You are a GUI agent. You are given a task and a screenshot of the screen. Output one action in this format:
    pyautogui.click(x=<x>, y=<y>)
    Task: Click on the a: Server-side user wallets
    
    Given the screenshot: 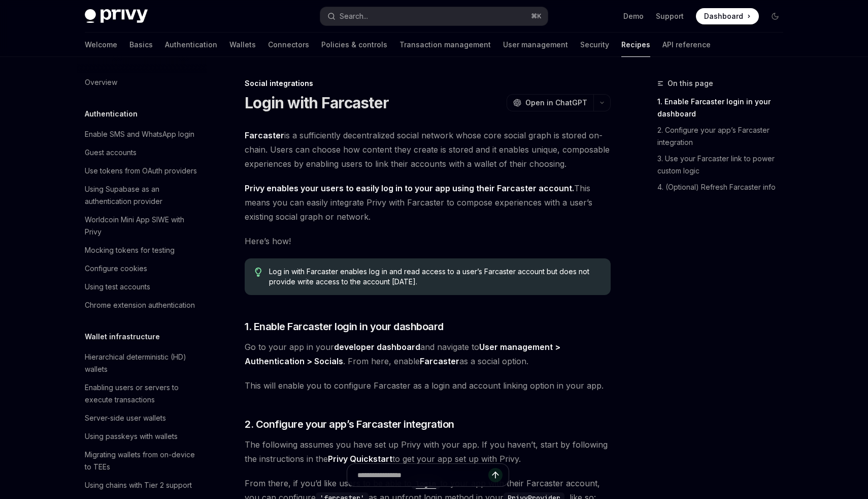 What is the action you would take?
    pyautogui.click(x=142, y=417)
    